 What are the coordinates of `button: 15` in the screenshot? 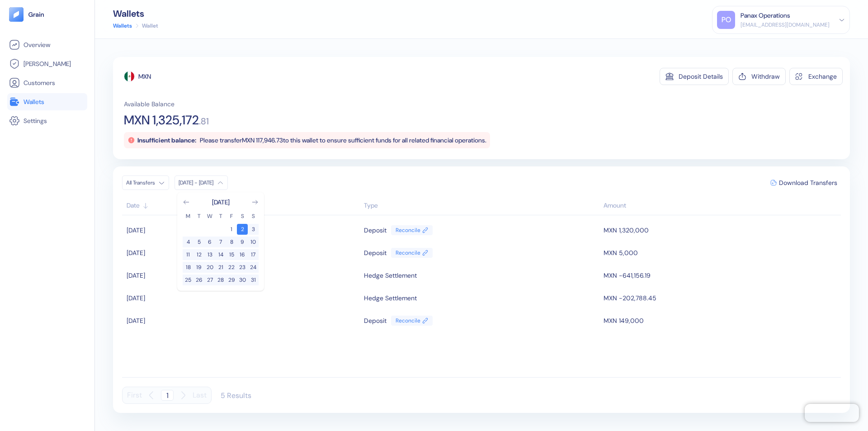 It's located at (232, 254).